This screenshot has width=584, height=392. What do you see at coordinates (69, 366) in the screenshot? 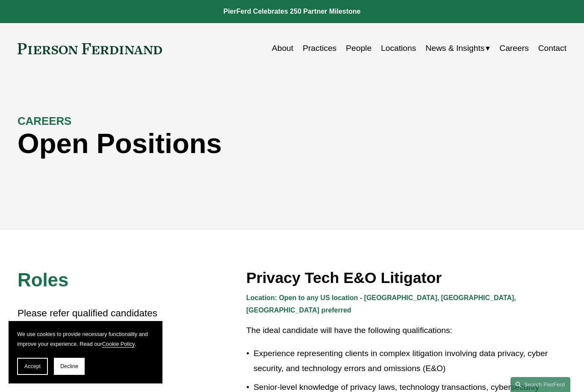
I see `button: Decline` at bounding box center [69, 366].